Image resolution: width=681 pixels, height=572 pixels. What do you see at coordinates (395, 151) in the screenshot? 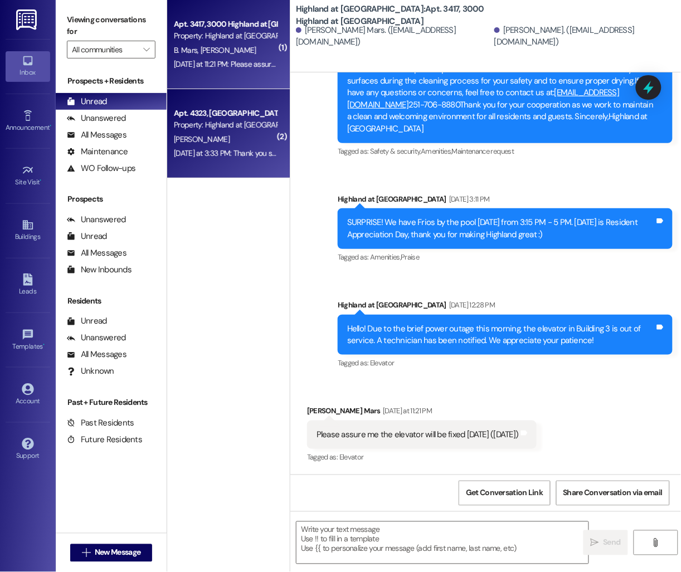
I see `span: Safety & security ,` at bounding box center [395, 151].